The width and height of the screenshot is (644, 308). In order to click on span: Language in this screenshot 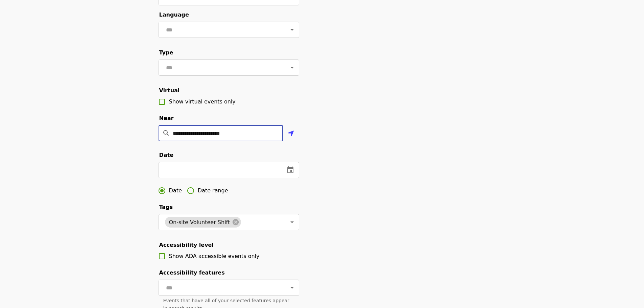, I will do `click(174, 14)`.